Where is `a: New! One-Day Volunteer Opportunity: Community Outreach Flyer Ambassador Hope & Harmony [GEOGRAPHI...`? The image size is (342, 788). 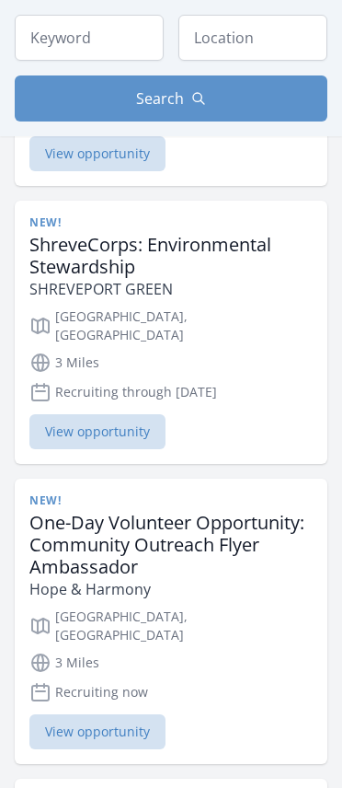 a: New! One-Day Volunteer Opportunity: Community Outreach Flyer Ambassador Hope & Harmony [GEOGRAPHI... is located at coordinates (171, 621).